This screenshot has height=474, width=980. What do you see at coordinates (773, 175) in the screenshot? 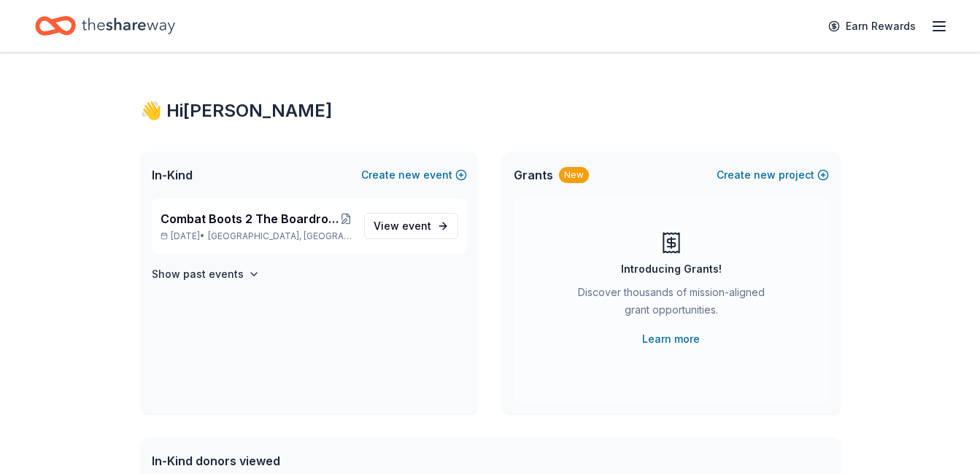
I see `button: Createnewproject` at bounding box center [773, 175].